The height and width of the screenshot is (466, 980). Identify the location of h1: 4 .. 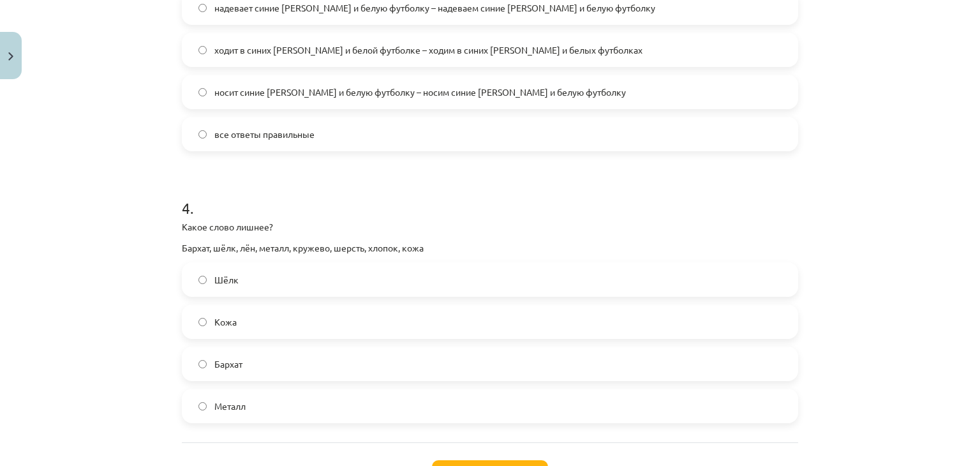
(490, 197).